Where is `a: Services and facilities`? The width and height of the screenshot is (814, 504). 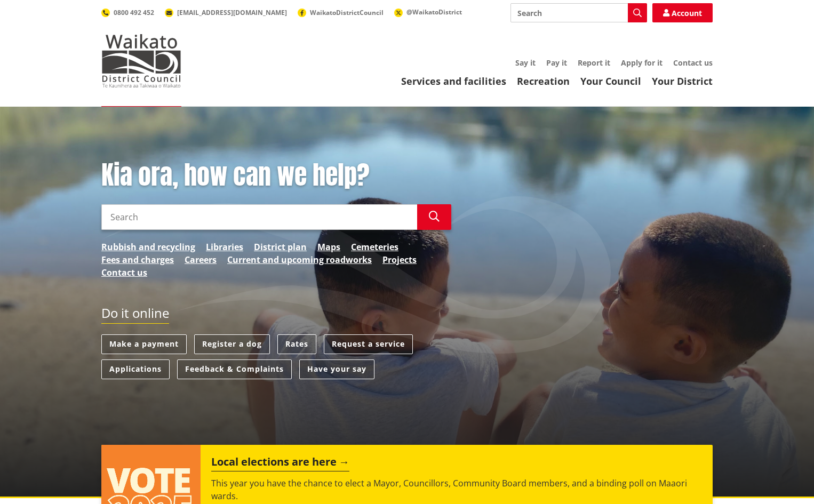 a: Services and facilities is located at coordinates (454, 81).